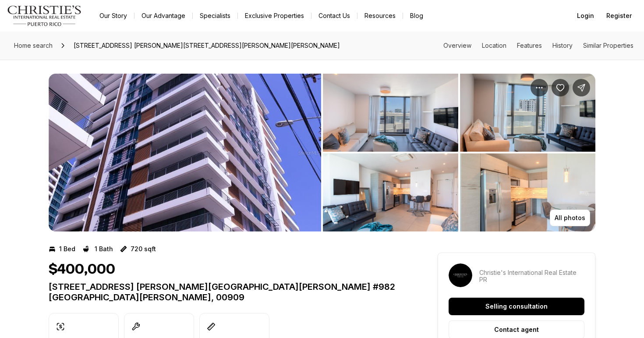  Describe the element at coordinates (417, 16) in the screenshot. I see `a: Blog` at that location.